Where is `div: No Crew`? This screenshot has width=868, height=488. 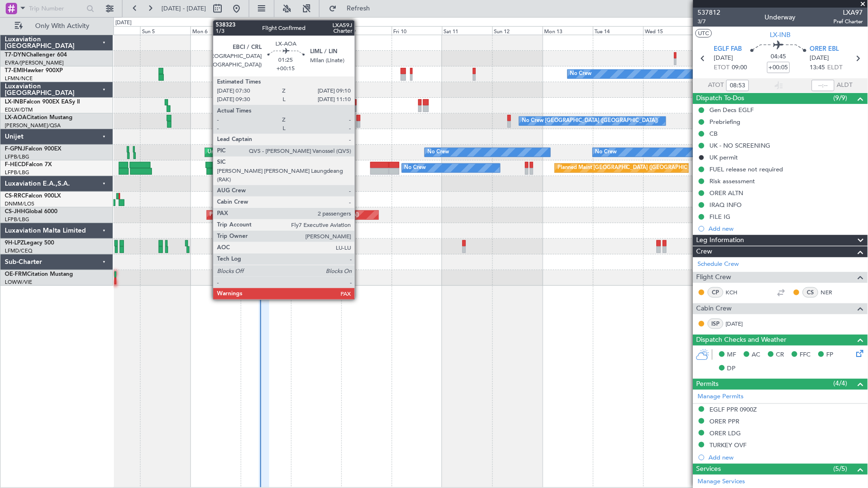
div: No Crew is located at coordinates (606, 153).